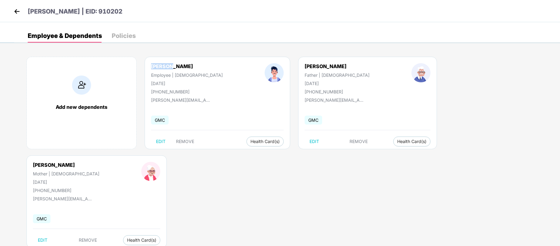  Describe the element at coordinates (82, 85) in the screenshot. I see `img: addIcon` at that location.